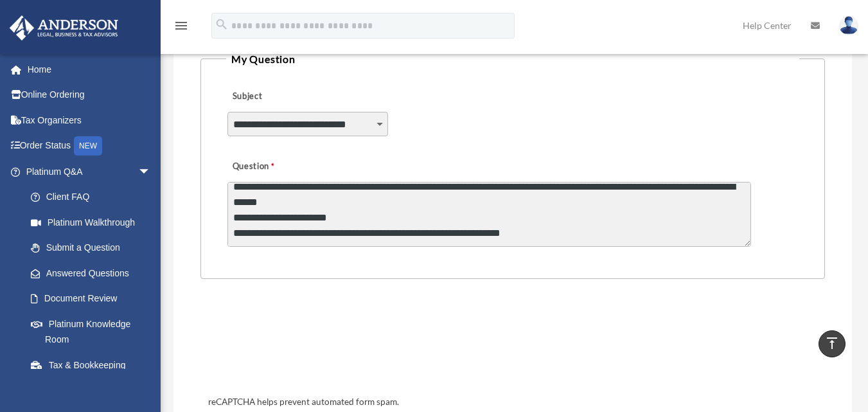 The image size is (868, 412). Describe the element at coordinates (832, 343) in the screenshot. I see `i: vertical_align_top` at that location.